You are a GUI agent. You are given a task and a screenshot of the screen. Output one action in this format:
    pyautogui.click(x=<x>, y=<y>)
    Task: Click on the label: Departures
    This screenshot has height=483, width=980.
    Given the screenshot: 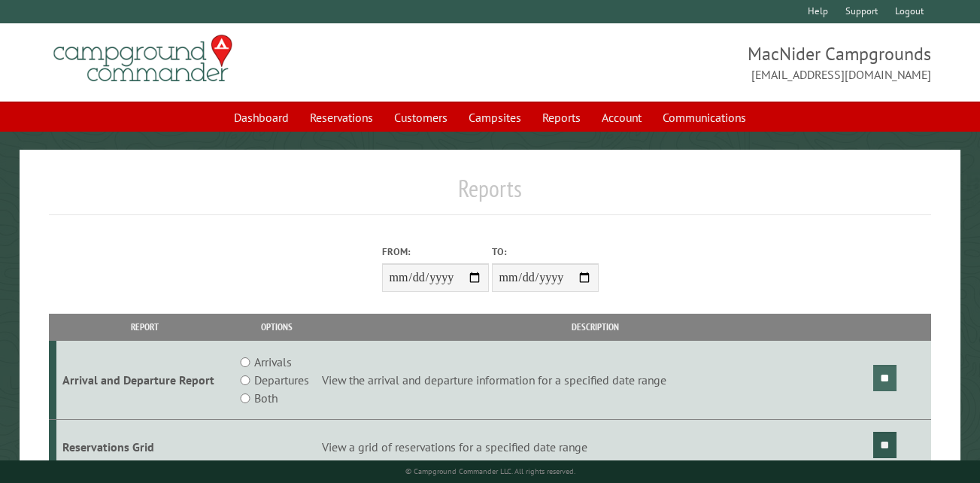 What is the action you would take?
    pyautogui.click(x=282, y=379)
    